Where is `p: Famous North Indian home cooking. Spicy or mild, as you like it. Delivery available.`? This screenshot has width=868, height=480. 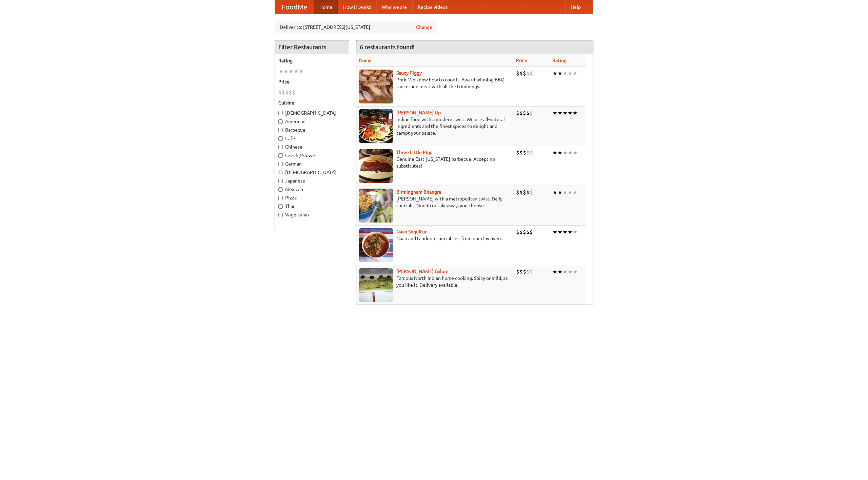
p: Famous North Indian home cooking. Spicy or mild, as you like it. Delivery available. is located at coordinates (435, 281).